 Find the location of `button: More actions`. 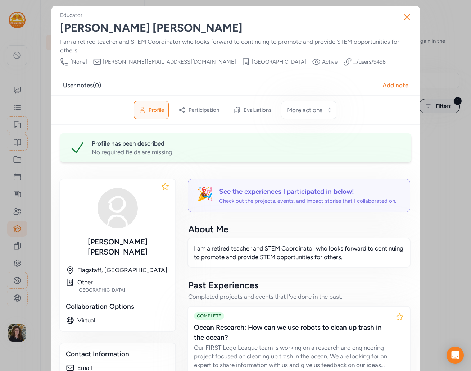

button: More actions is located at coordinates (309, 110).